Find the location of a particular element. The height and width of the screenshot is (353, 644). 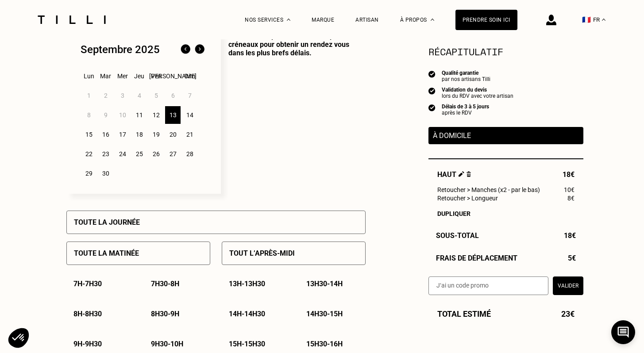

p: Tout l’après-midi is located at coordinates (262, 253).